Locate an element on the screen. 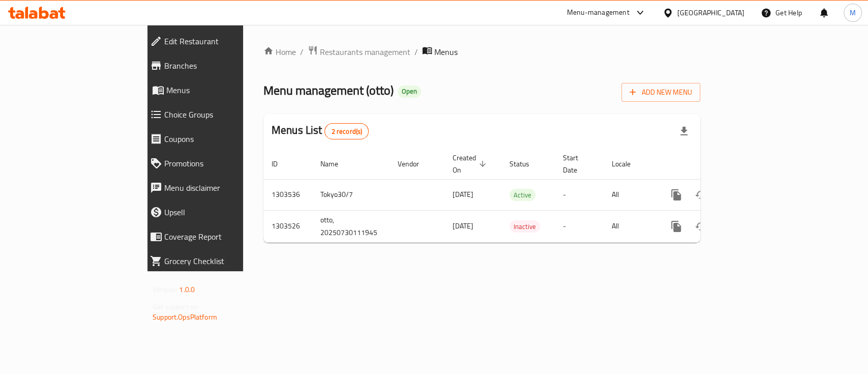 This screenshot has height=374, width=868. span: 2 record(s) is located at coordinates (347, 131).